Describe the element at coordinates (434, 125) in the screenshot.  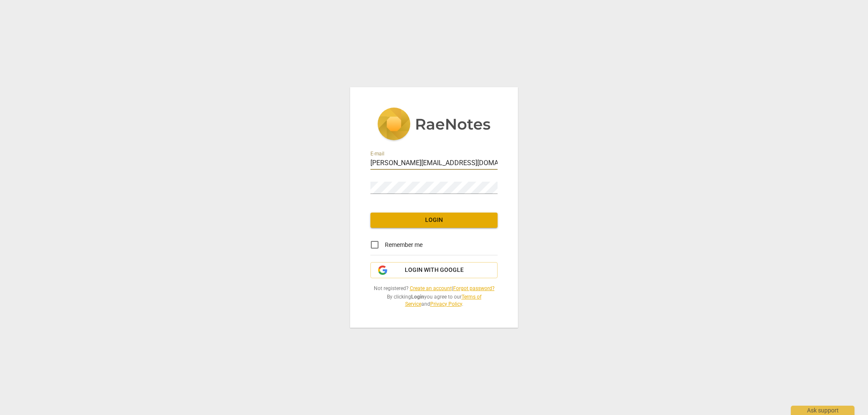
I see `img: 5ac2273c67554f335776073100b6d88f.svg` at that location.